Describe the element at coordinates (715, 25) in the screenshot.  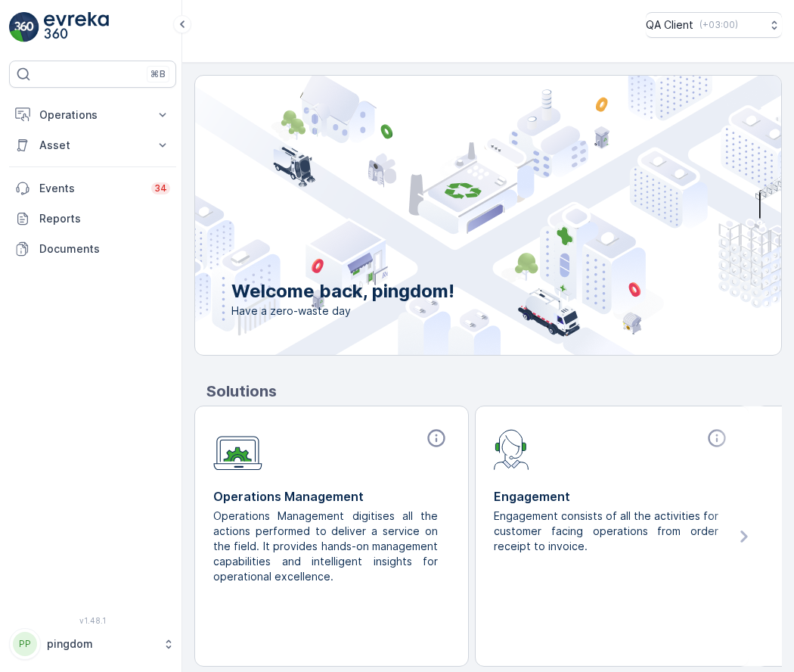
I see `button: QA Client(+03:00)` at that location.